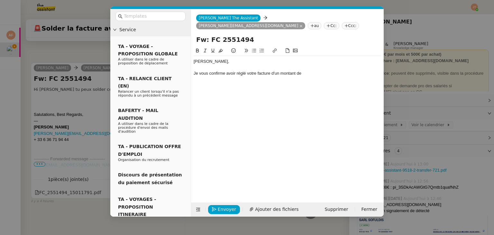  I want to click on span: Envoyer, so click(227, 209).